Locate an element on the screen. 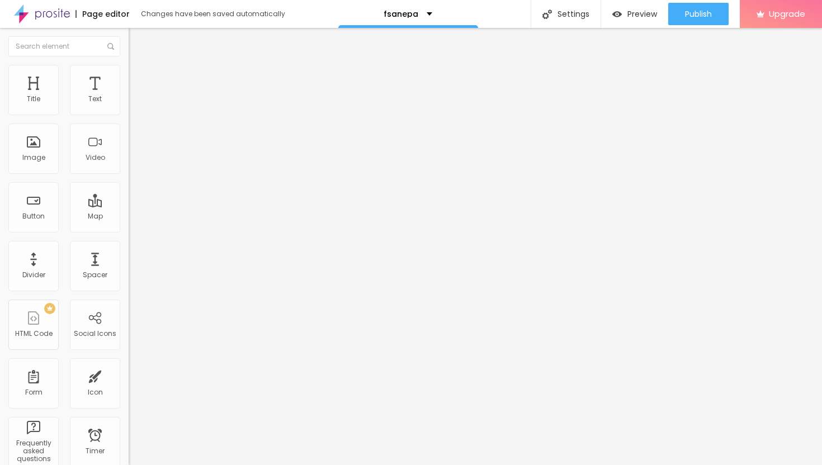  span: Publish is located at coordinates (698, 14).